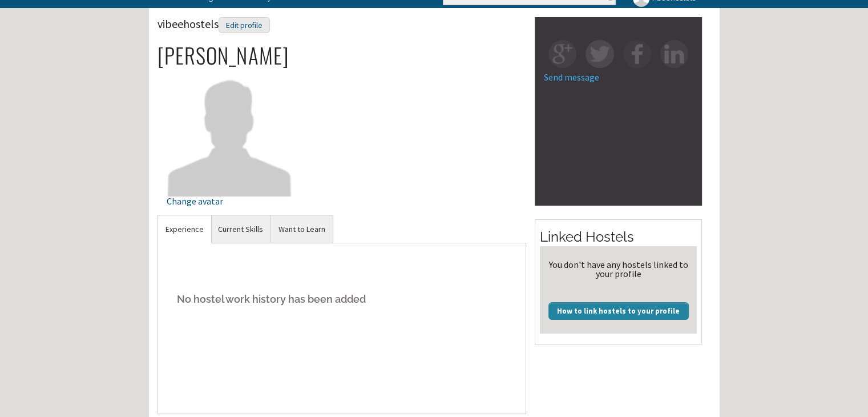 The height and width of the screenshot is (417, 868). Describe the element at coordinates (618, 237) in the screenshot. I see `h2: Linked Hostels` at that location.